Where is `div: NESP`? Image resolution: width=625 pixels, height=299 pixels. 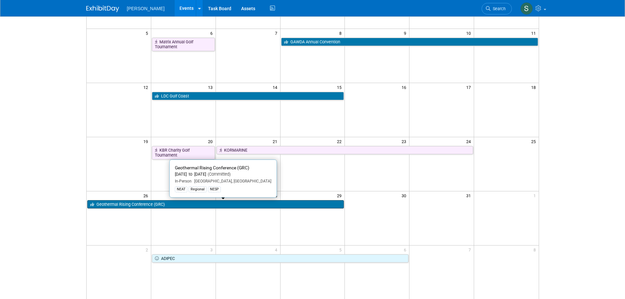 div: NESP is located at coordinates (214, 189).